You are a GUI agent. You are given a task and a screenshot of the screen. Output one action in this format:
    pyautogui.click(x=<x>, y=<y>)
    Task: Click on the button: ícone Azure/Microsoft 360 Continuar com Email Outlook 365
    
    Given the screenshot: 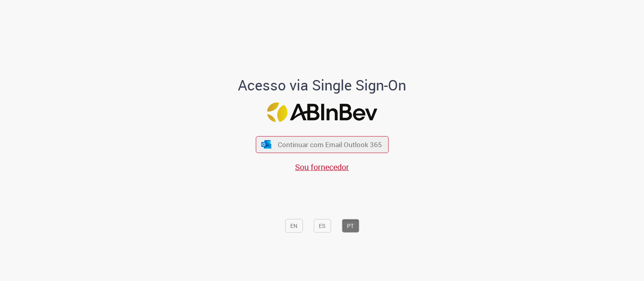 What is the action you would take?
    pyautogui.click(x=322, y=144)
    